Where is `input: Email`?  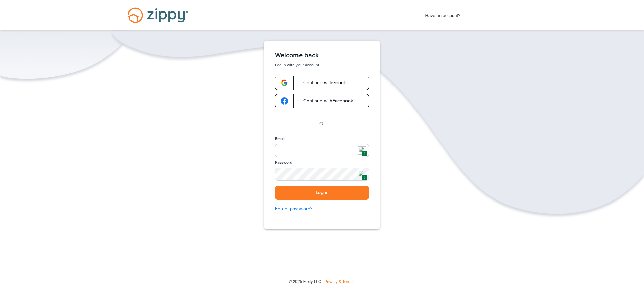
input: Email is located at coordinates (322, 150).